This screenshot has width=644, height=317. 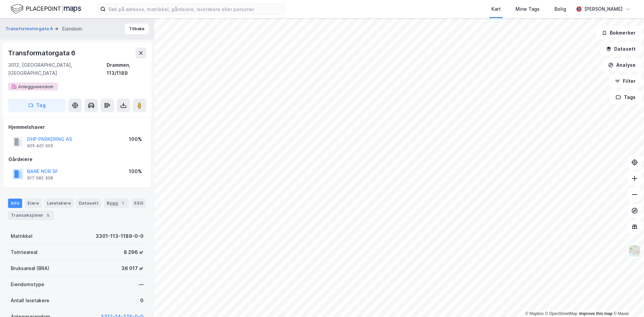 What do you see at coordinates (621, 49) in the screenshot?
I see `button: Datasett` at bounding box center [621, 49].